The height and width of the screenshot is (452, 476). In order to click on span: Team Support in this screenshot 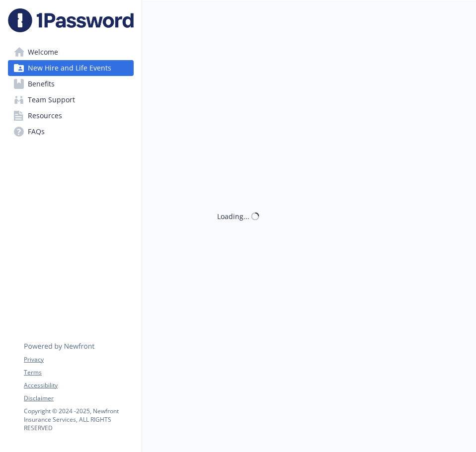, I will do `click(51, 100)`.